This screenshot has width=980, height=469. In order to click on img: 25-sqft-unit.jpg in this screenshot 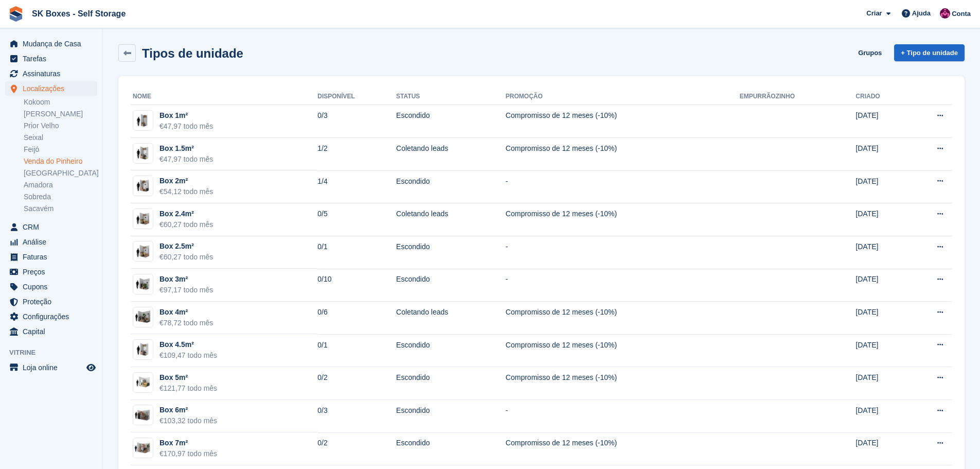, I will do `click(143, 251)`.